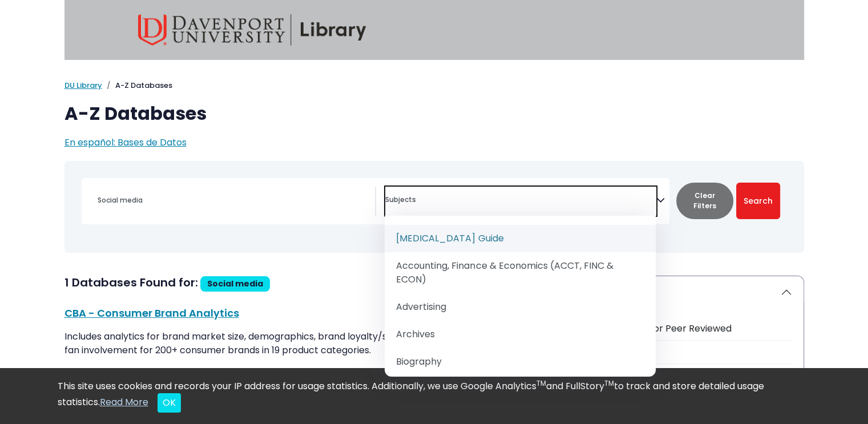 This screenshot has width=868, height=424. What do you see at coordinates (126, 142) in the screenshot?
I see `span: En español: Bases de Datos` at bounding box center [126, 142].